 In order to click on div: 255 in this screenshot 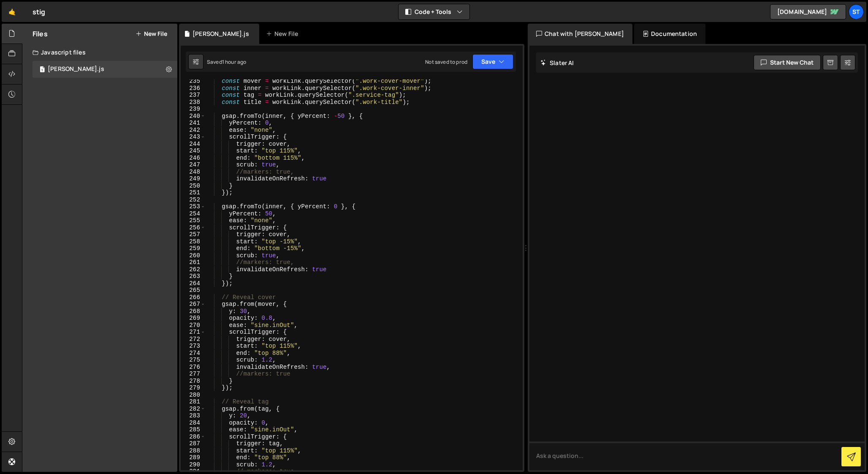, I will do `click(193, 220)`.